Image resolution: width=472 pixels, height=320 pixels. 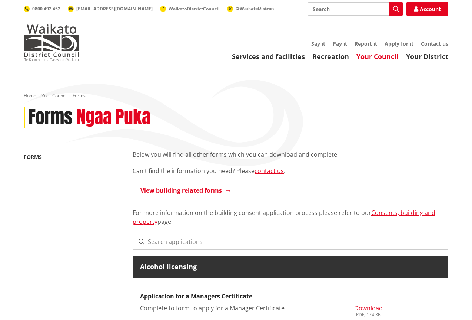 I want to click on a: Account, so click(x=428, y=9).